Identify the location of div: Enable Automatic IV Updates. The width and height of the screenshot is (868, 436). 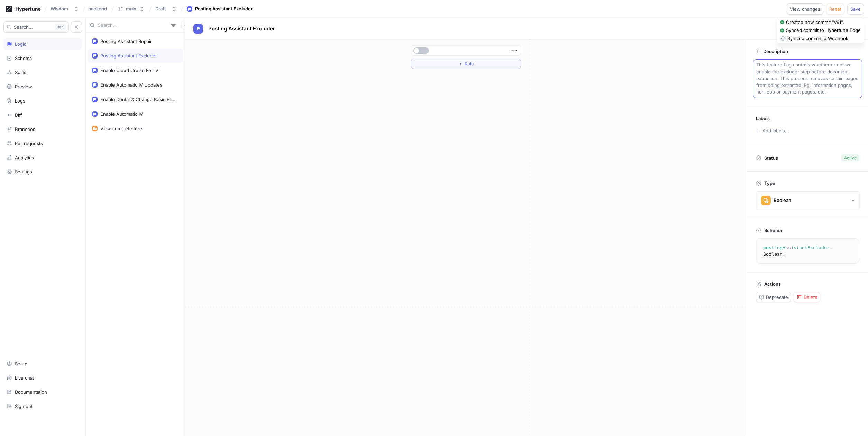
(131, 85).